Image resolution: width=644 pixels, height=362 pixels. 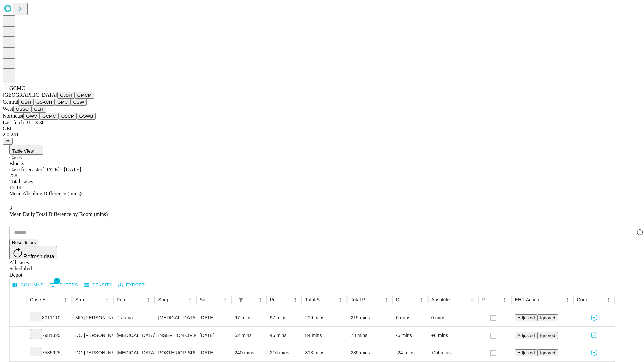 I want to click on button: Density, so click(x=98, y=285).